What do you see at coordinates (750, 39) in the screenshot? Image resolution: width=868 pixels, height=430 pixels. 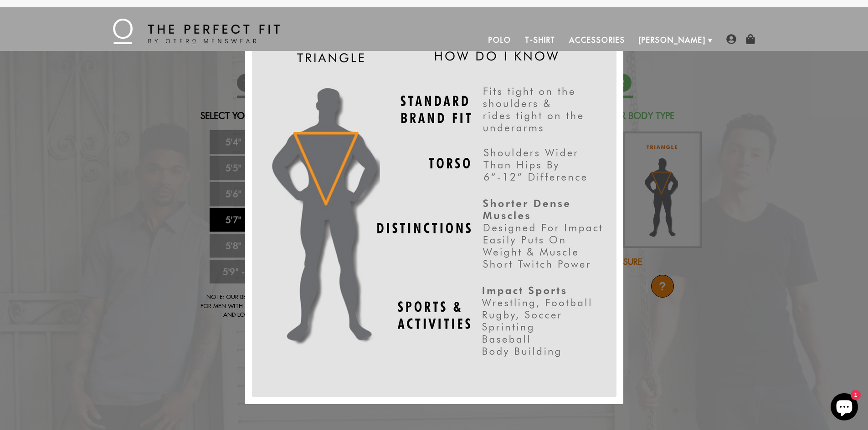 I see `img: shopping-bag-icon.png` at bounding box center [750, 39].